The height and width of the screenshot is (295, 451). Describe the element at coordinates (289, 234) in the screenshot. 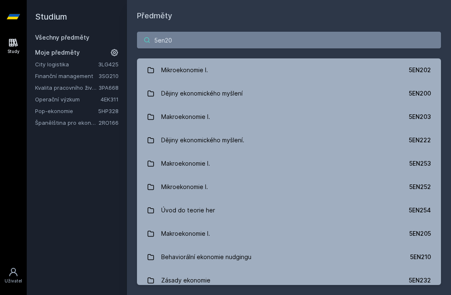

I see `a: Makroekonomie I. 5EN205` at that location.